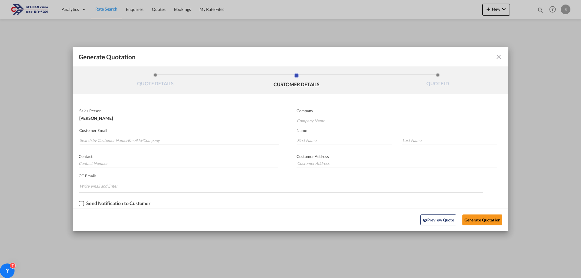  Describe the element at coordinates (107, 57) in the screenshot. I see `span: Generate Quotation` at that location.